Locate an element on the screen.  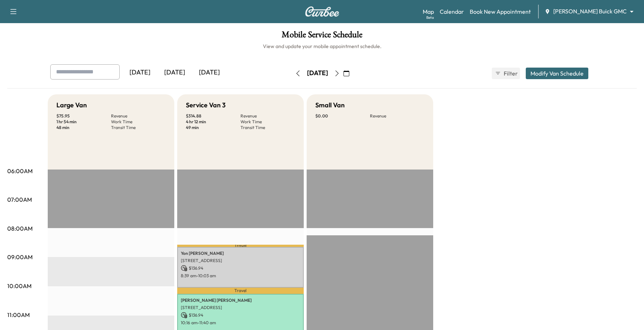
button: Modify Van Schedule is located at coordinates (557, 73).